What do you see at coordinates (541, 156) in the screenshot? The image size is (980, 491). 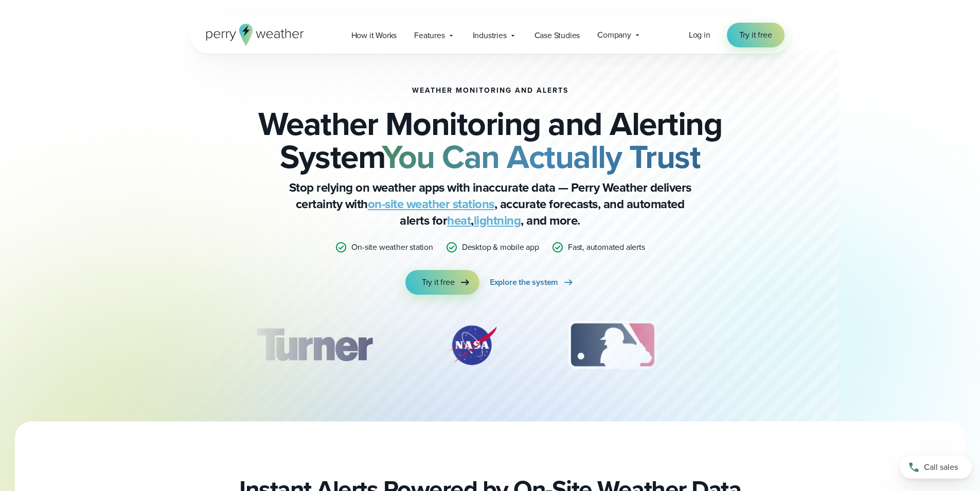 I see `strong: You Can Actually Trust` at bounding box center [541, 156].